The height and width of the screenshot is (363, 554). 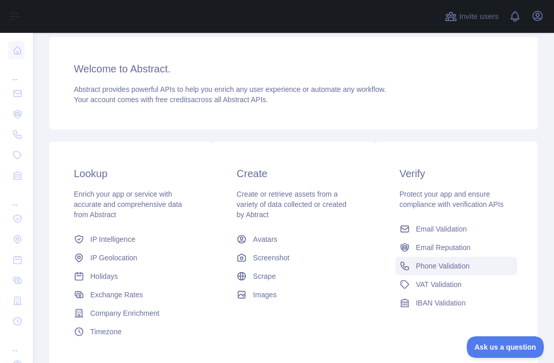 What do you see at coordinates (114, 257) in the screenshot?
I see `span: IP Geolocation` at bounding box center [114, 257].